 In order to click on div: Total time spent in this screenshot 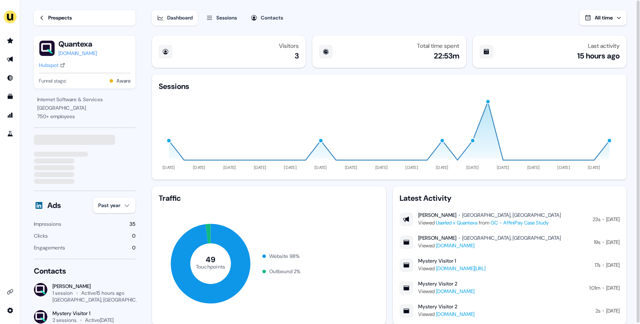, I will do `click(438, 46)`.